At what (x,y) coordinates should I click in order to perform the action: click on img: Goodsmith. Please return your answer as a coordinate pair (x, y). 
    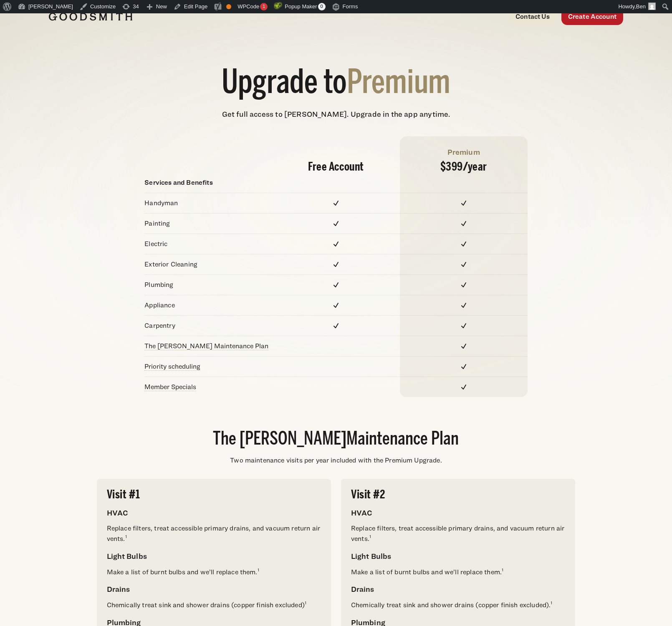
    Looking at the image, I should click on (90, 17).